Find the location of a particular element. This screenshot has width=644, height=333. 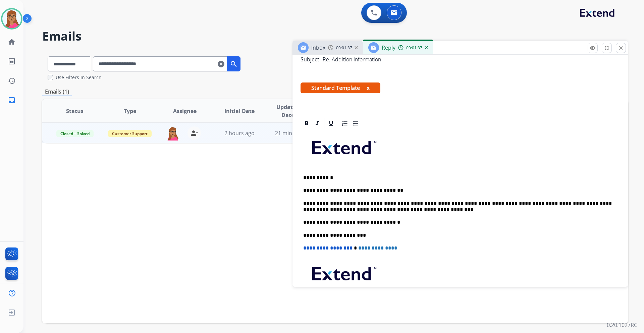

h2: Emails is located at coordinates (335, 36).